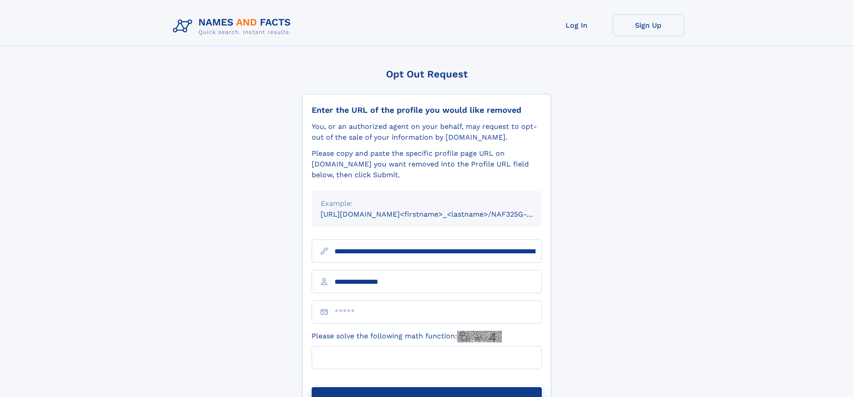 This screenshot has width=853, height=397. What do you see at coordinates (427, 74) in the screenshot?
I see `div: Opt Out Request` at bounding box center [427, 74].